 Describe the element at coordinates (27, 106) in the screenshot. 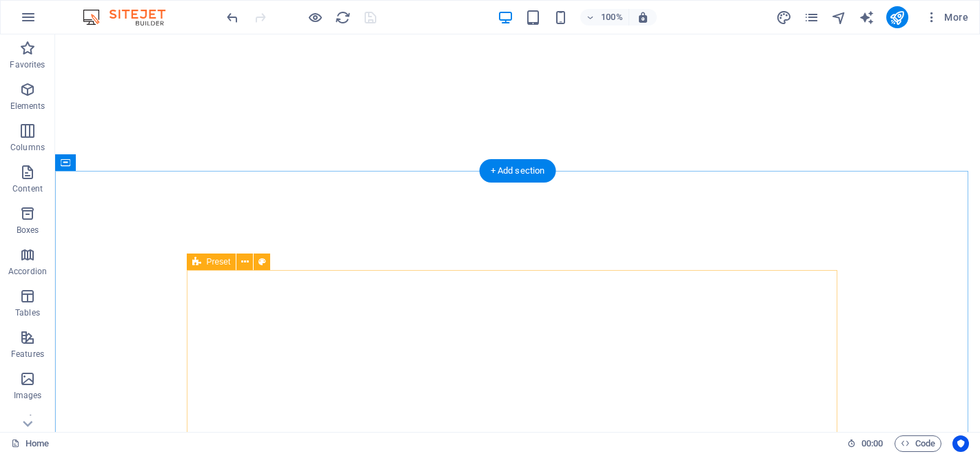

I see `p: Elements` at that location.